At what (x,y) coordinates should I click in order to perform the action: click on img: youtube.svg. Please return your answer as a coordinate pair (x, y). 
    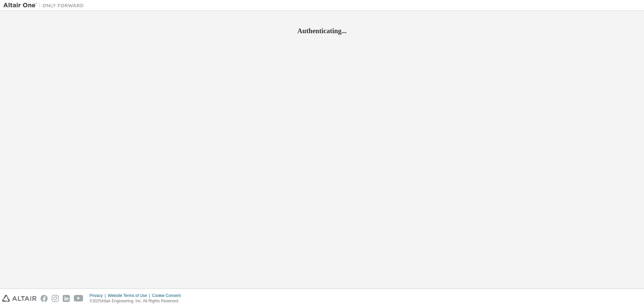
    Looking at the image, I should click on (78, 298).